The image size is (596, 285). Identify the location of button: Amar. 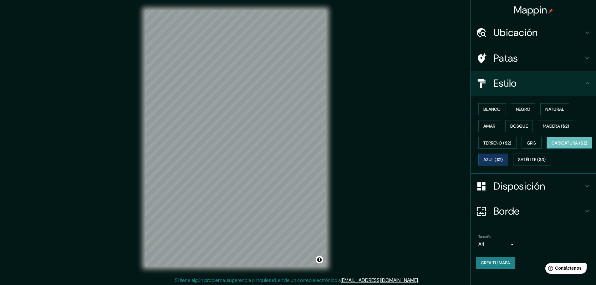
(489, 126).